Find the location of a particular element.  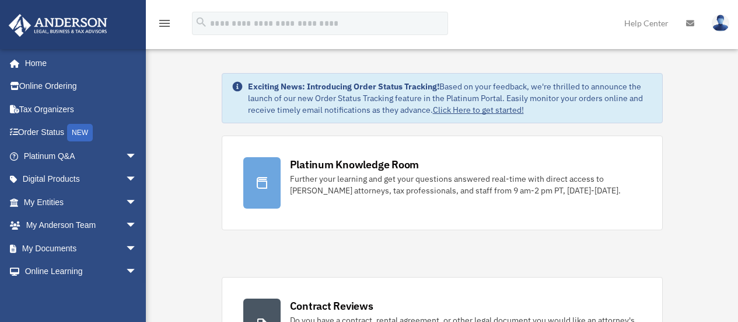

a: Platinum Knowledge Room Further your learning and get your questions answered real-time with dire... is located at coordinates (442, 183).